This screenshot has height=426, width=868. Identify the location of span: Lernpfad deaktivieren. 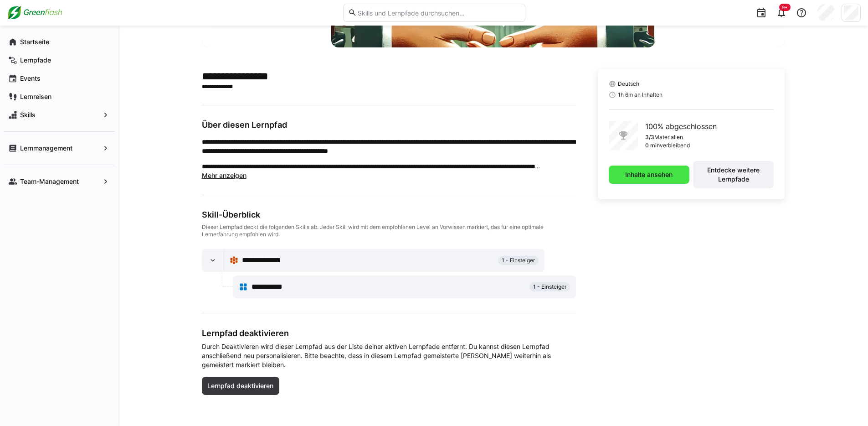
(240, 386).